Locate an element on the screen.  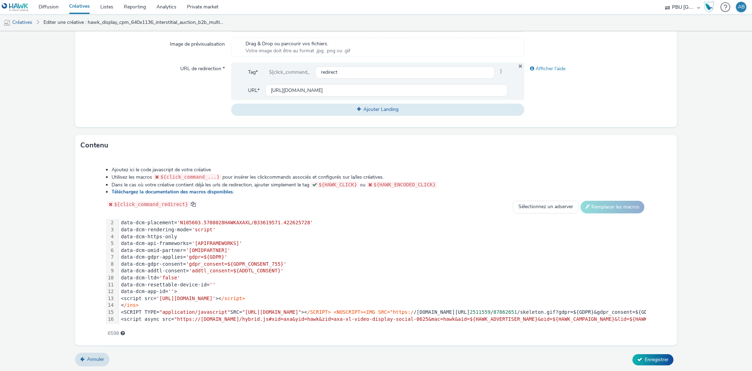
button: Ajouter Landing is located at coordinates (378, 109).